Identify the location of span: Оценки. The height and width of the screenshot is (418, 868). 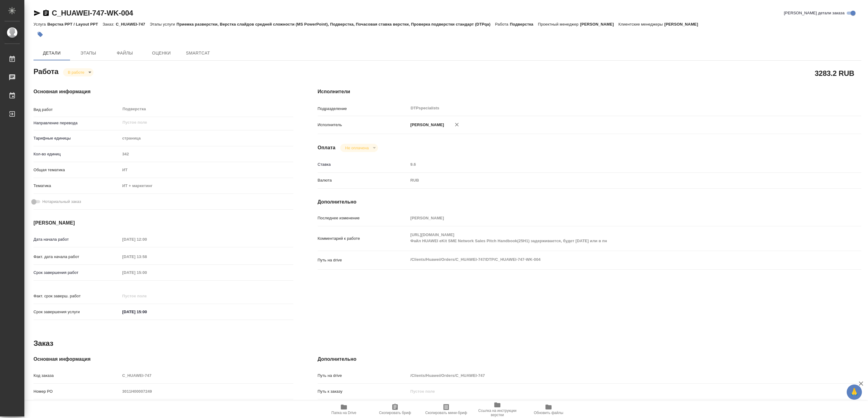
(162, 53).